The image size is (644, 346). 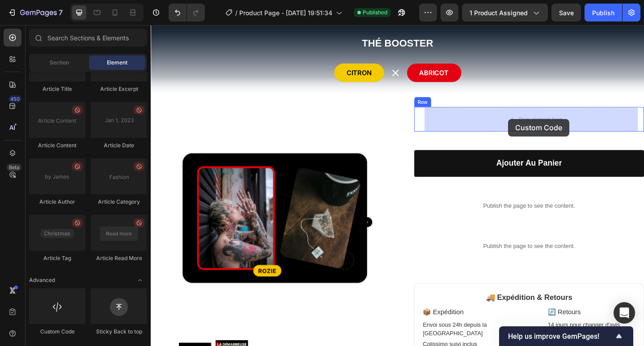 What do you see at coordinates (59, 63) in the screenshot?
I see `span: Section` at bounding box center [59, 63].